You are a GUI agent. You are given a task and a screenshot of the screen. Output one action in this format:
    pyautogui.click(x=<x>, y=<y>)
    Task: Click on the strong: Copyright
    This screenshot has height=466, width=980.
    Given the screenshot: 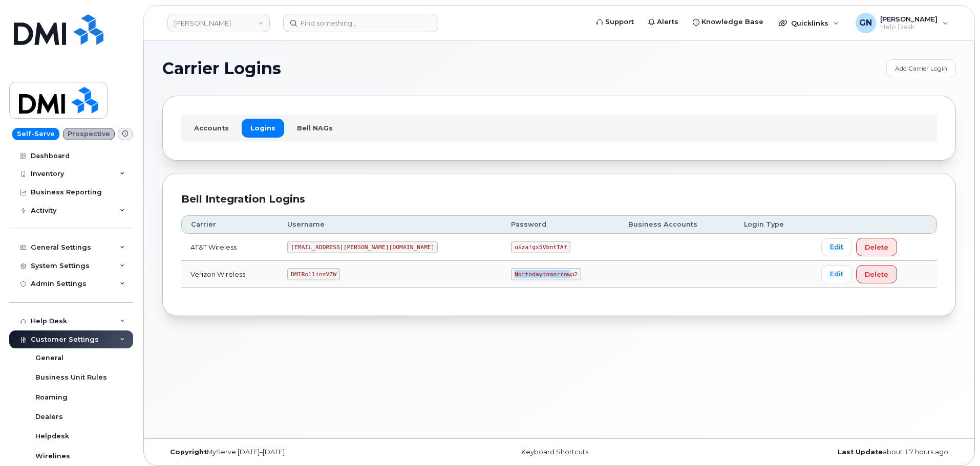 What is the action you would take?
    pyautogui.click(x=189, y=452)
    